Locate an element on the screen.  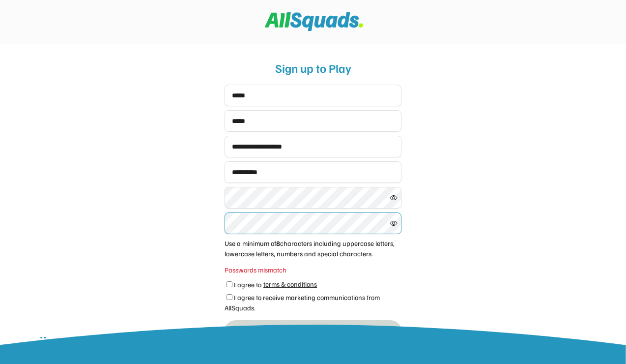
div: Use a minimum of characters including uppercase letters, lowercase letters, numbers and special c... is located at coordinates (313, 248).